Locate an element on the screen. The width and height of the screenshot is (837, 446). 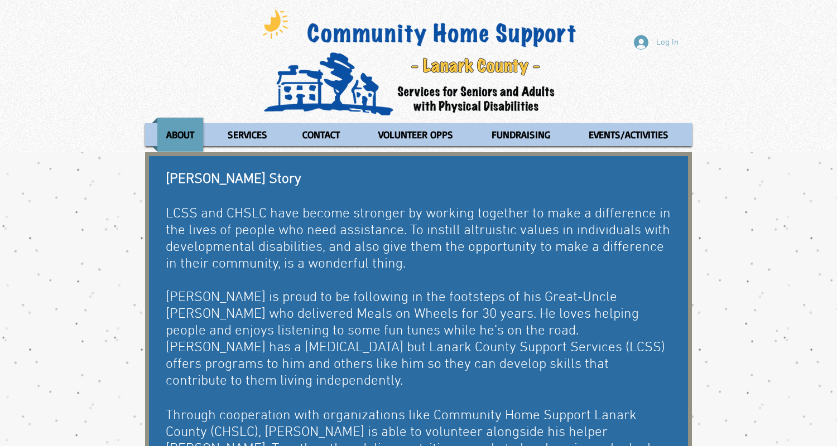
p: SERVICES is located at coordinates (247, 134).